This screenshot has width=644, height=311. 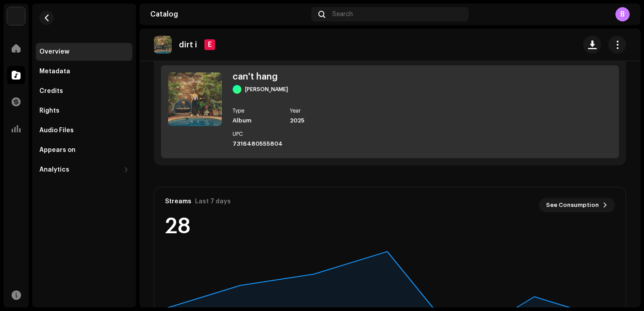 I want to click on p: dirt i, so click(x=187, y=45).